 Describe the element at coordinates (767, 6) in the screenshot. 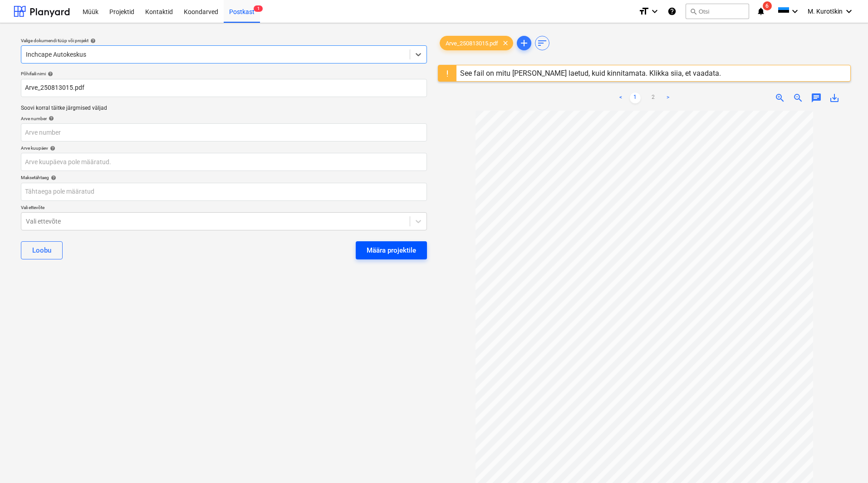

I see `span: 6` at that location.